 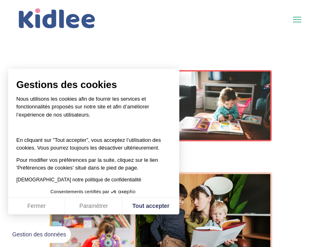 I want to click on span: Gestion des données, so click(x=39, y=235).